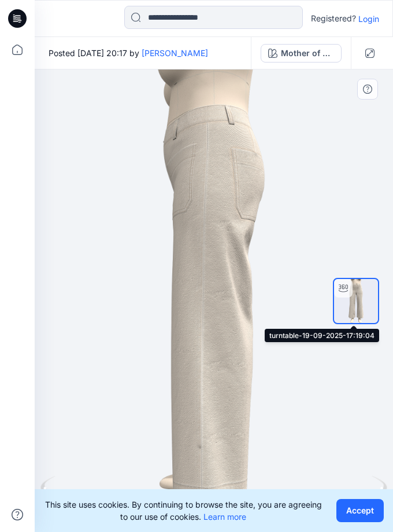  Describe the element at coordinates (356, 301) in the screenshot. I see `img: turntable-19-09-2025-17:19:04` at that location.